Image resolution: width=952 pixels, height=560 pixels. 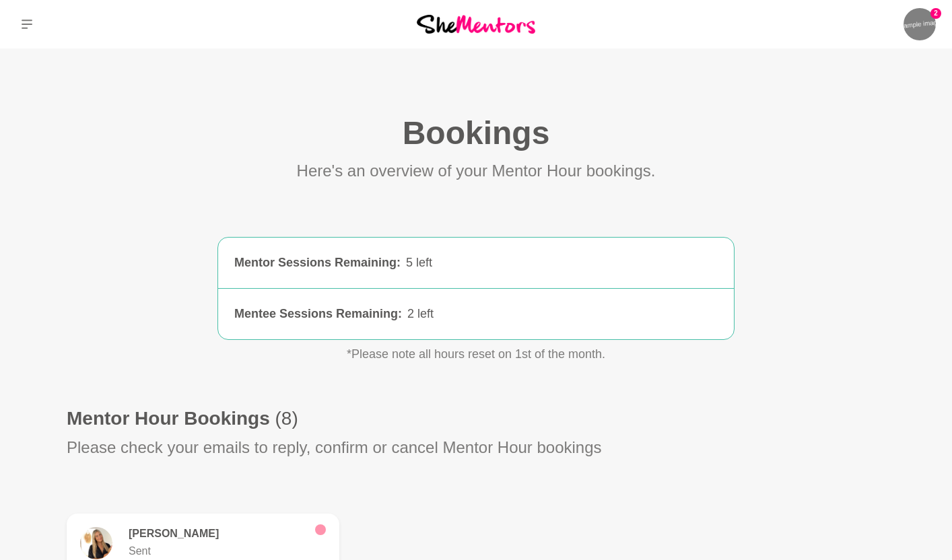 I want to click on img: Jeff Bocala, so click(x=919, y=24).